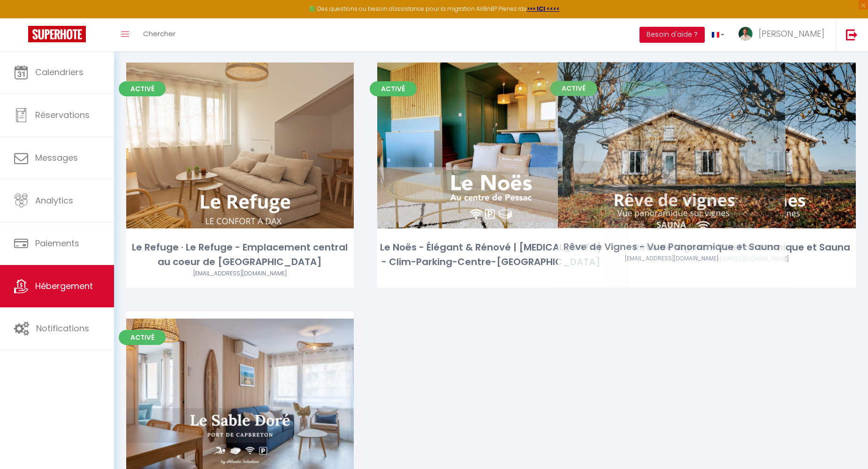 This screenshot has width=868, height=469. What do you see at coordinates (159, 33) in the screenshot?
I see `span: Chercher` at bounding box center [159, 33].